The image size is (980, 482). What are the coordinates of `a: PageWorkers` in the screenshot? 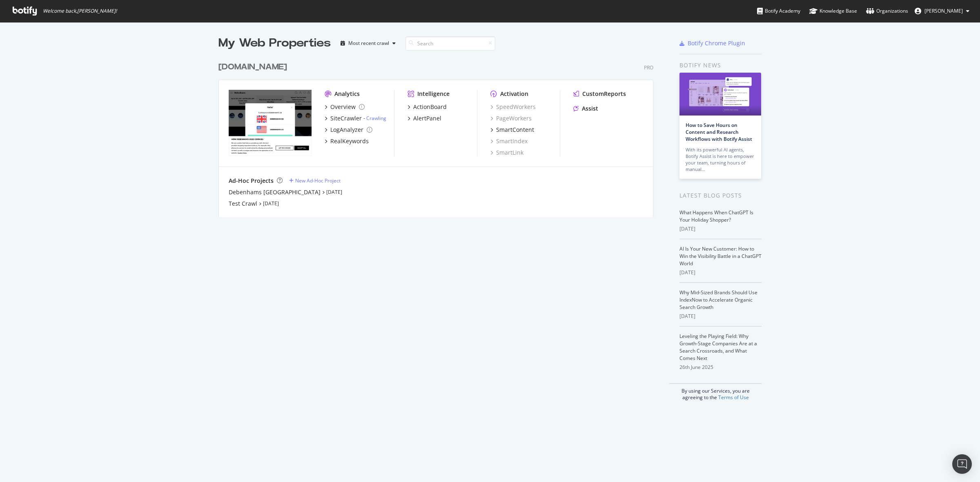 It's located at (511, 119).